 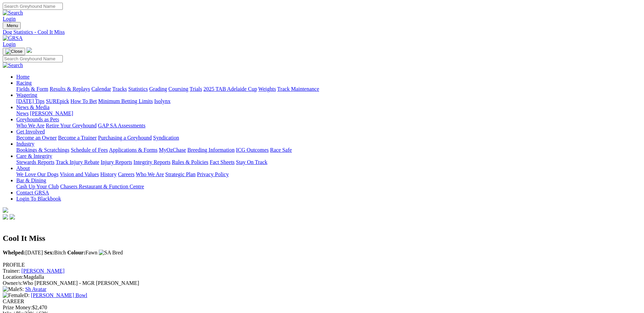 What do you see at coordinates (35, 162) in the screenshot?
I see `a: Stewards Reports` at bounding box center [35, 162].